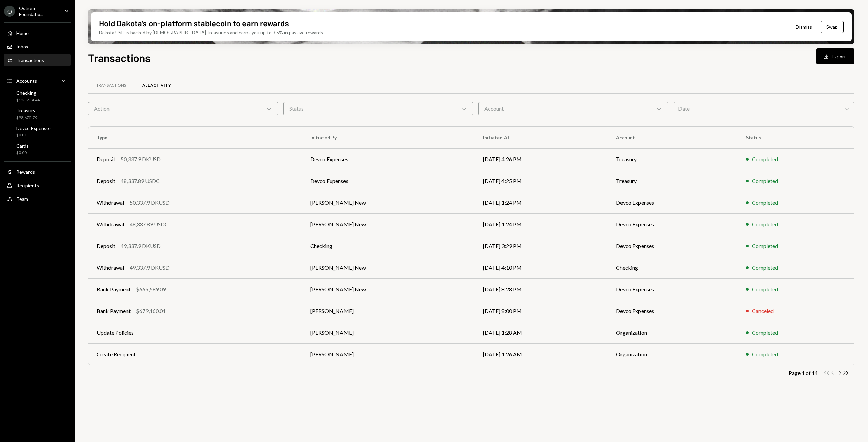 Image resolution: width=868 pixels, height=442 pixels. What do you see at coordinates (27, 110) in the screenshot?
I see `div: Treasury` at bounding box center [27, 110].